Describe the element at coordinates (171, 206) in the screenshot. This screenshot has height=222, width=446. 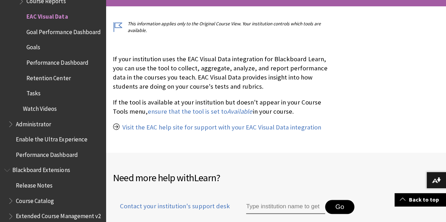
I see `span: Contact your institution's support desk` at that location.